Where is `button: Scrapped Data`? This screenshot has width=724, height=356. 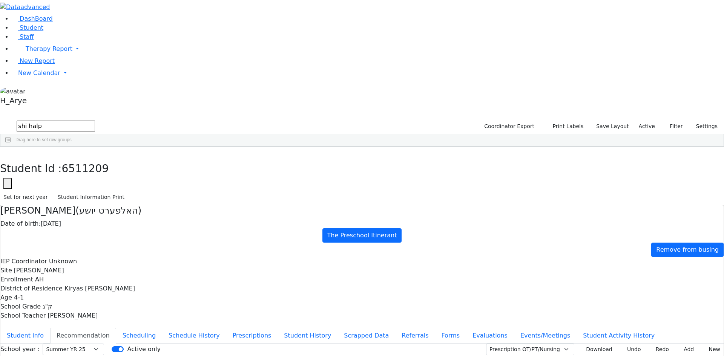
button: Scrapped Data is located at coordinates (366, 336).